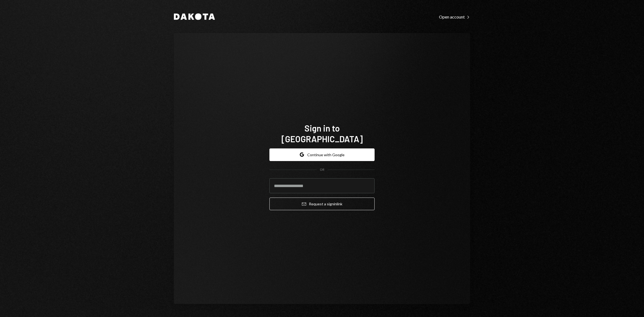 The image size is (644, 317). What do you see at coordinates (322, 169) in the screenshot?
I see `div: OR` at bounding box center [322, 169].